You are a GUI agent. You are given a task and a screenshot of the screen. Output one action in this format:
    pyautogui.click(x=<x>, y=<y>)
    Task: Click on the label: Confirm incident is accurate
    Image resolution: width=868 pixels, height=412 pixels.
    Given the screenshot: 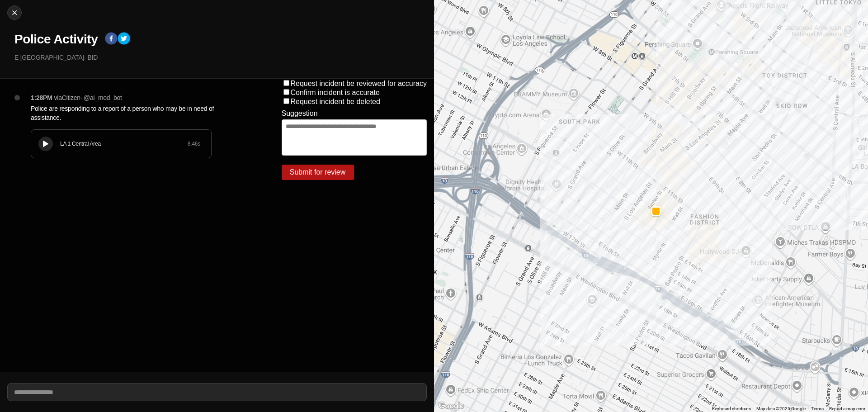 What is the action you would take?
    pyautogui.click(x=335, y=92)
    